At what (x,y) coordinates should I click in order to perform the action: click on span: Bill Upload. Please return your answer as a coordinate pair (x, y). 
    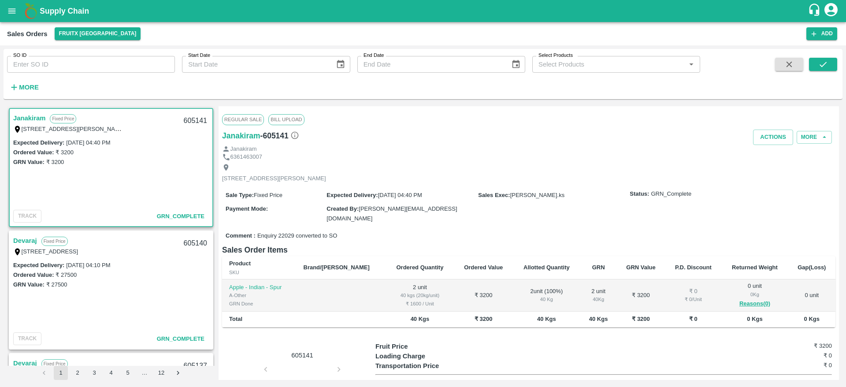
    Looking at the image, I should click on (286, 119).